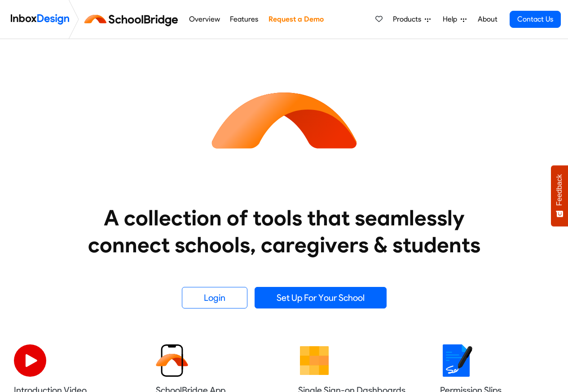 This screenshot has width=568, height=392. Describe the element at coordinates (133, 19) in the screenshot. I see `img: schoolbridge logo` at that location.